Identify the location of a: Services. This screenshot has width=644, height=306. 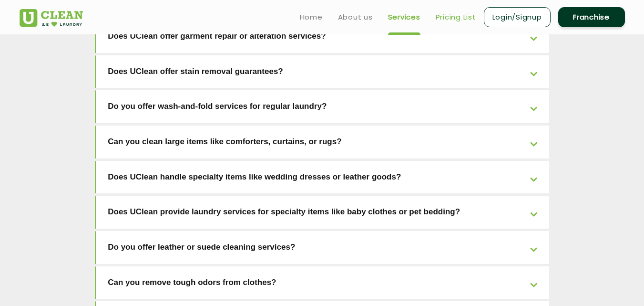
(405, 17).